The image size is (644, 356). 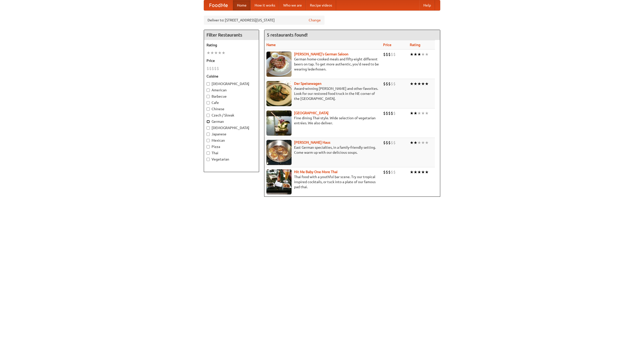 I want to click on p: East German specialties, in a family-friendly setting. Come warm up with our delicious soups., so click(x=323, y=150).